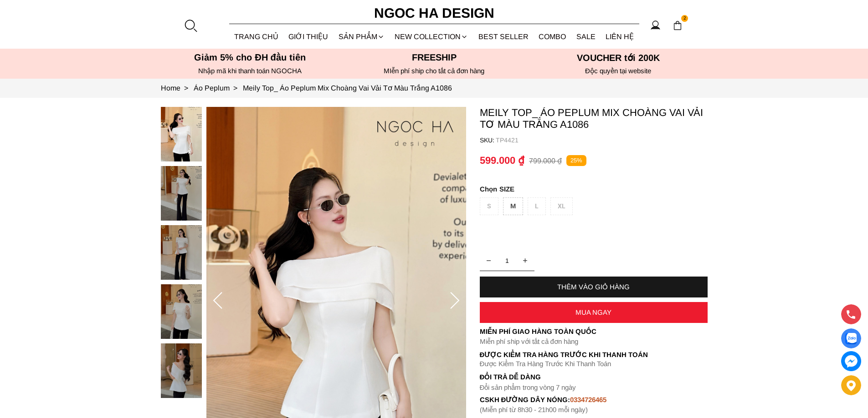 The image size is (868, 418). Describe the element at coordinates (218, 88) in the screenshot. I see `a: Link to Áo Peplum` at that location.